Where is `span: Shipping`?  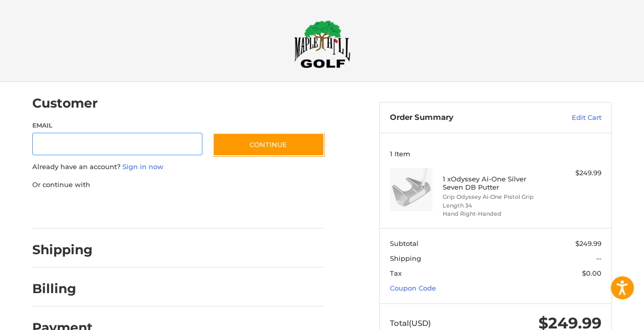 span: Shipping is located at coordinates (406, 259).